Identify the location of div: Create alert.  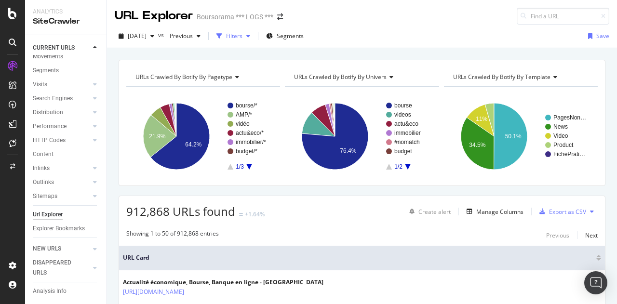
(434, 211).